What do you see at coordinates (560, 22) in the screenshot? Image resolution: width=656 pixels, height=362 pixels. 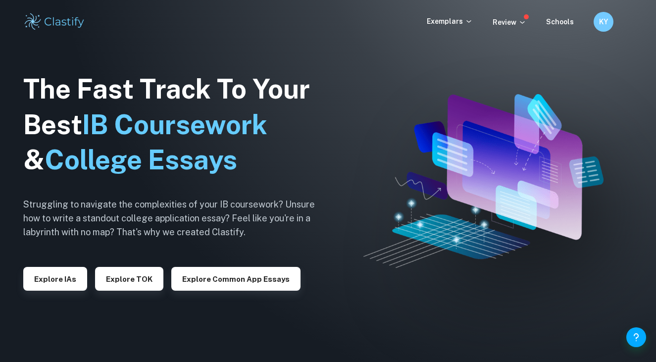 I see `a: Schools` at bounding box center [560, 22].